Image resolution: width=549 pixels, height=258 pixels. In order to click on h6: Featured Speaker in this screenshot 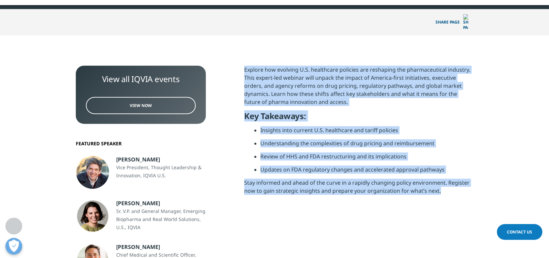, I will do `click(141, 144)`.